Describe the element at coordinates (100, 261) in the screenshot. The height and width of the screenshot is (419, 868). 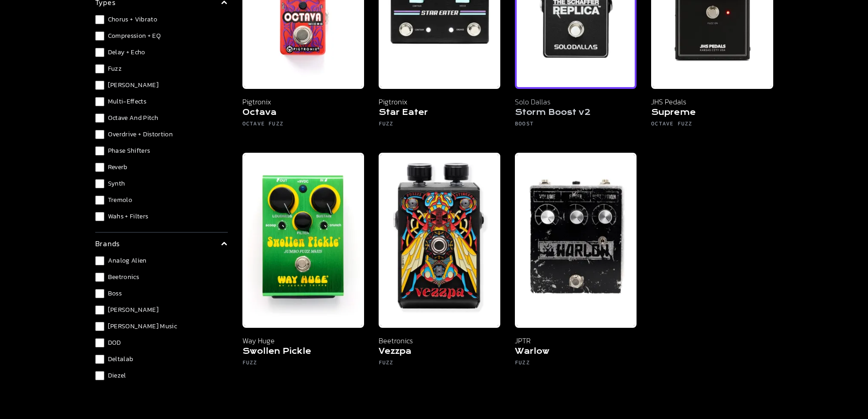
I see `input: Analog Alien` at that location.